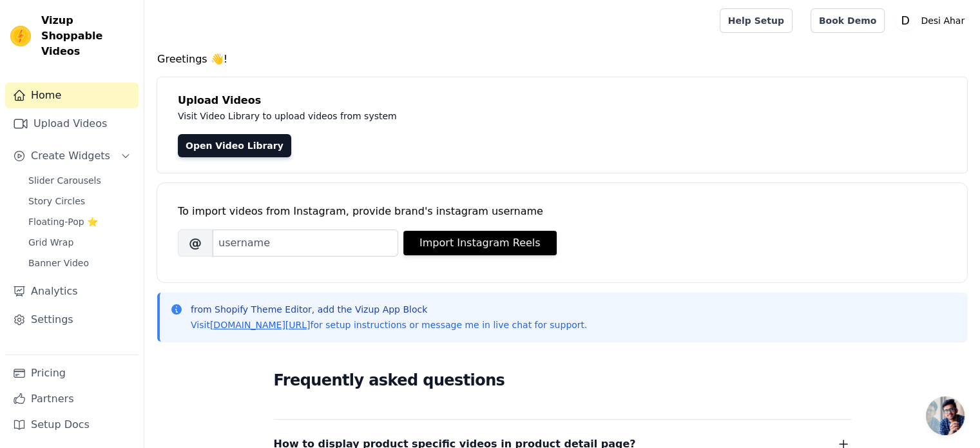 The image size is (980, 448). Describe the element at coordinates (305, 243) in the screenshot. I see `input: username` at that location.